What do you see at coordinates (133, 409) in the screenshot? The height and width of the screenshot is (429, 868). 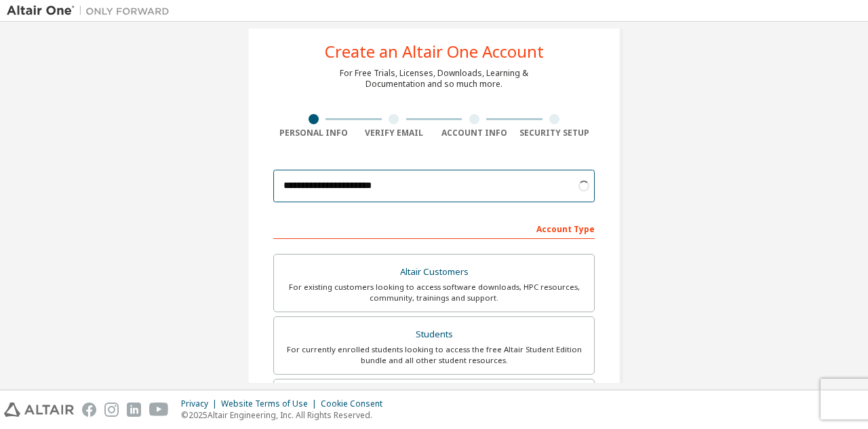 I see `img: linkedin.svg` at bounding box center [133, 409].